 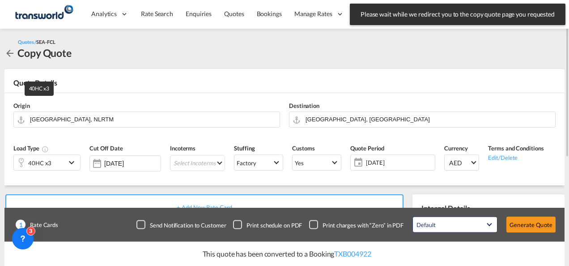 What do you see at coordinates (47, 162) in the screenshot?
I see `div: 40HC x3icon-chevron-down` at bounding box center [47, 162].